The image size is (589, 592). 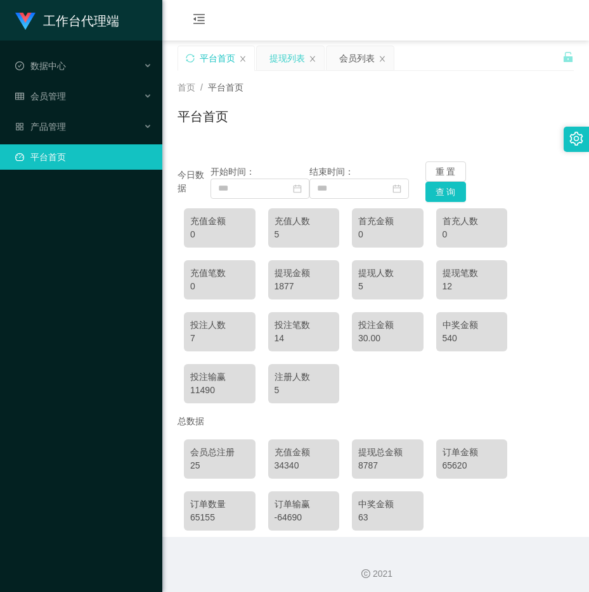 What do you see at coordinates (41, 127) in the screenshot?
I see `span: 产品管理` at bounding box center [41, 127].